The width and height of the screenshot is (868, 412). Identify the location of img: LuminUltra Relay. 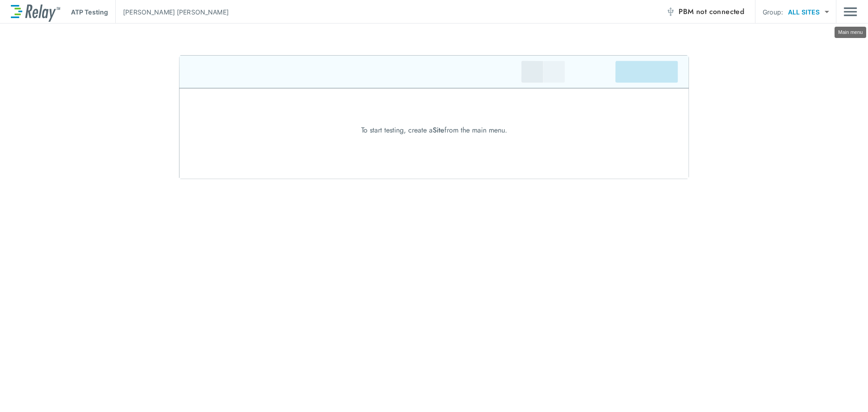
(35, 12).